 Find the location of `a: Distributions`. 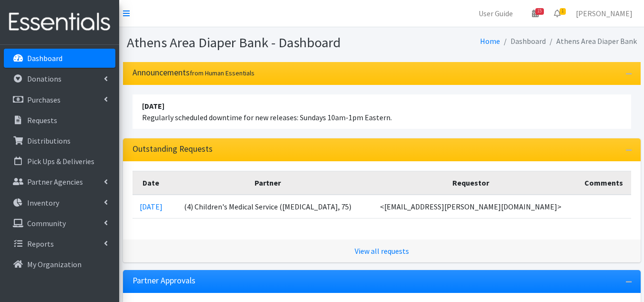

a: Distributions is located at coordinates (60, 141).